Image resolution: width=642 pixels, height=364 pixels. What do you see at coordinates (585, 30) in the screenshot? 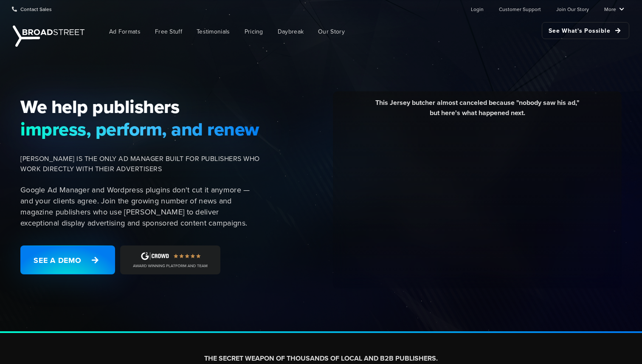
I see `a: See What's Possible` at bounding box center [585, 30].